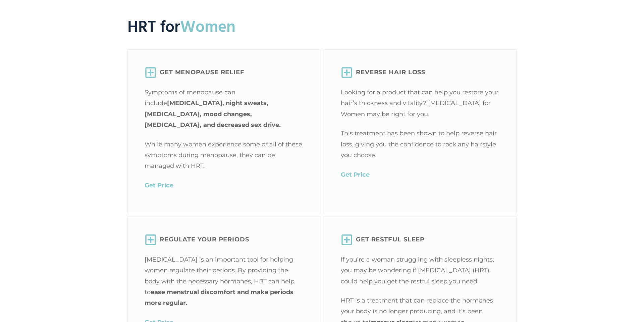  Describe the element at coordinates (420, 103) in the screenshot. I see `p: Looking for a product that can help you restore your hair’s thickness and vitality? [MEDICAL_DATA...` at that location.